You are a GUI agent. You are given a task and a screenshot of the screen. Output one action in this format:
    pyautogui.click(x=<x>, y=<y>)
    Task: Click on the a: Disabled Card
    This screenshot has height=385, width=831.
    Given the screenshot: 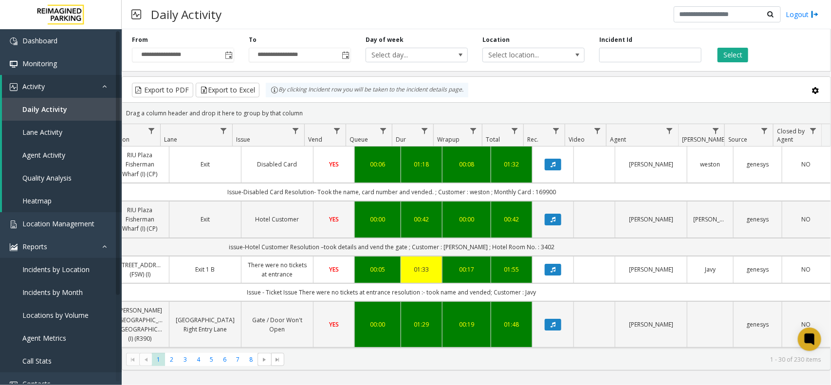 What is the action you would take?
    pyautogui.click(x=277, y=164)
    